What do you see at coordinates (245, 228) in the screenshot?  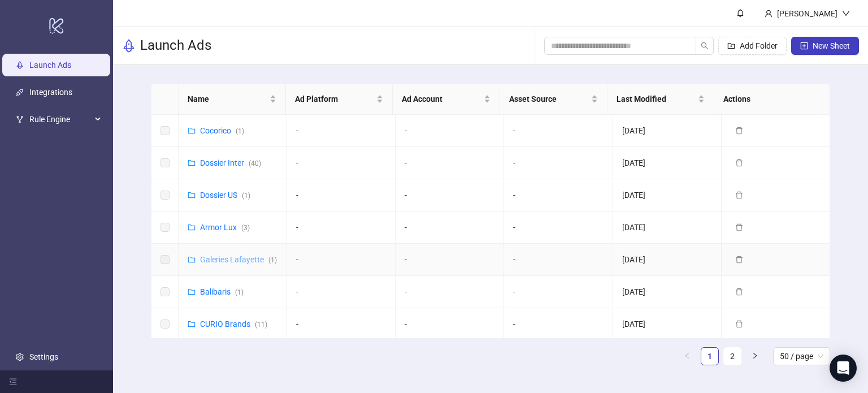 I see `span: ( 3 )` at bounding box center [245, 228].